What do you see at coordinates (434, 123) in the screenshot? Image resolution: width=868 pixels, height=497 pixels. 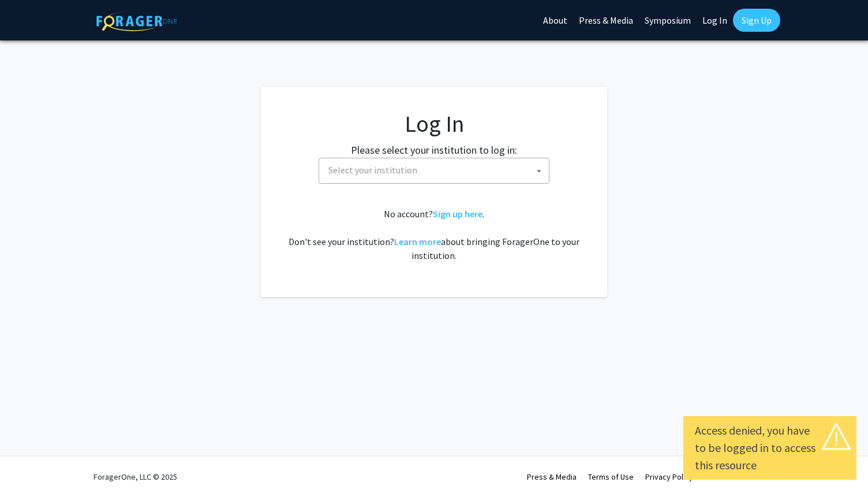 I see `h1: Log In` at bounding box center [434, 123].